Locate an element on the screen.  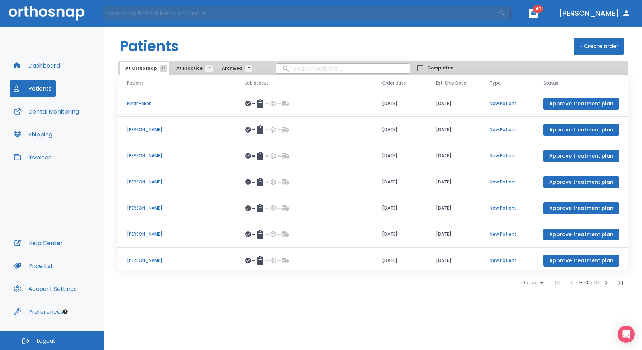
span: Order date is located at coordinates (394, 83).